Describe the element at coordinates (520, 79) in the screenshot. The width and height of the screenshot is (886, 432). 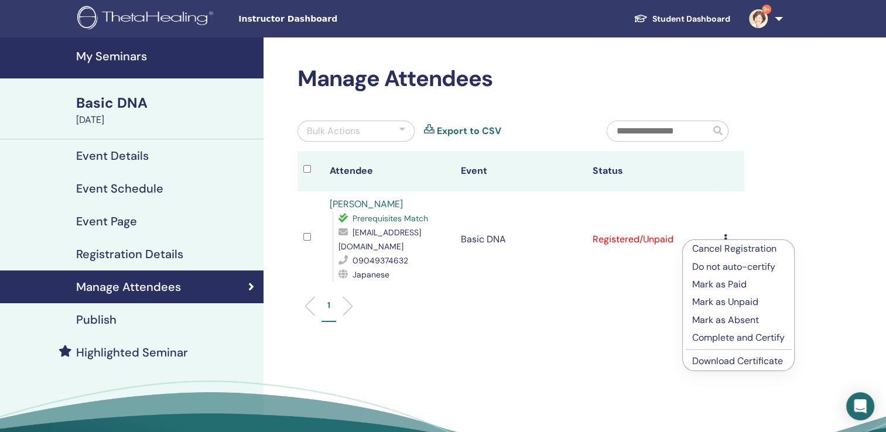
I see `h2: Manage Attendees` at that location.